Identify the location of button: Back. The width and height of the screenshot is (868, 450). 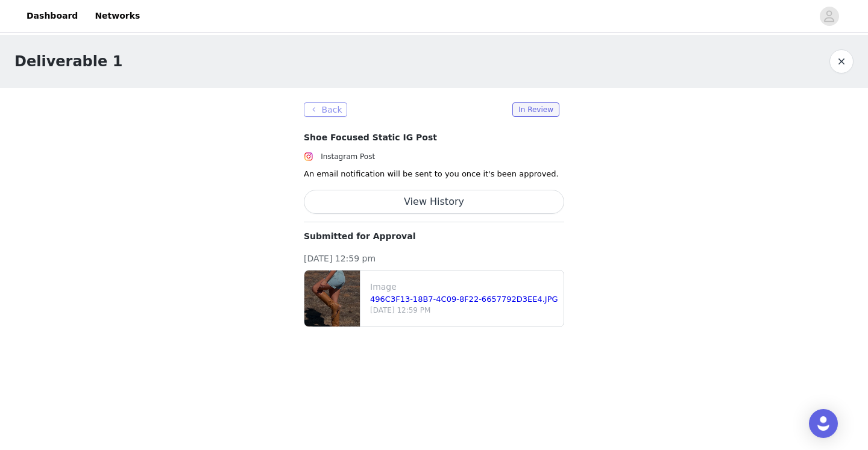
(325, 109).